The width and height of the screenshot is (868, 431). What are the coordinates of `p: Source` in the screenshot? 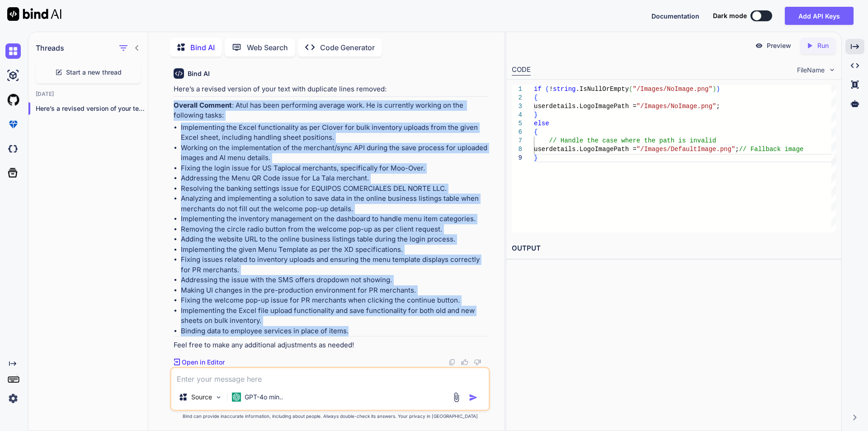 It's located at (202, 397).